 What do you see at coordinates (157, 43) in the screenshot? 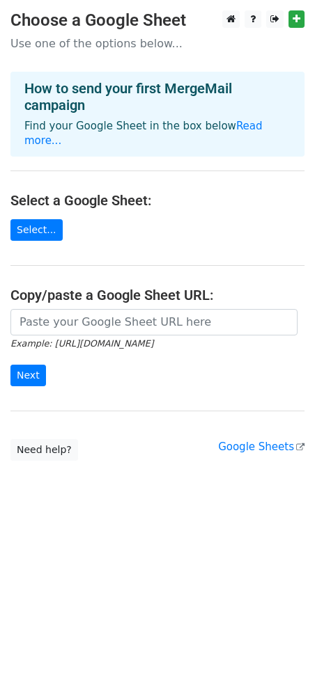
I see `p: Use one of the options below...` at bounding box center [157, 43].